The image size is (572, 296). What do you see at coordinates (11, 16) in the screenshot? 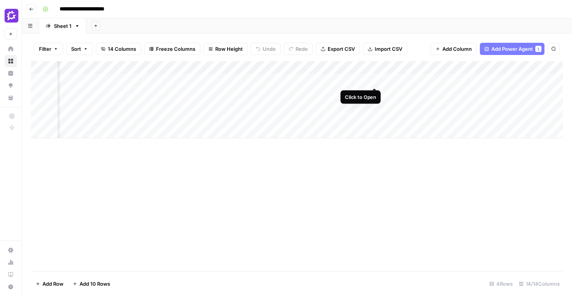
I see `img: Gong Logo` at bounding box center [11, 16].